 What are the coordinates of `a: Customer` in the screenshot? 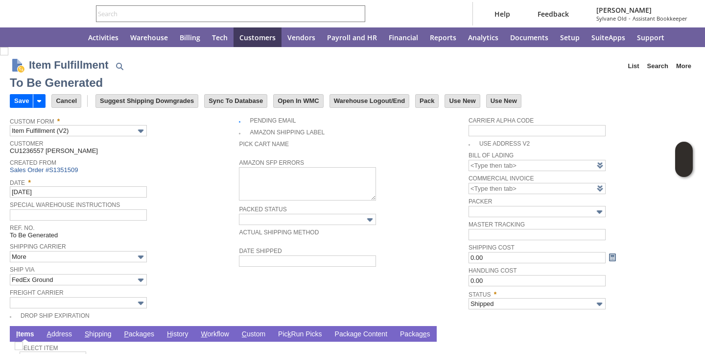 It's located at (26, 143).